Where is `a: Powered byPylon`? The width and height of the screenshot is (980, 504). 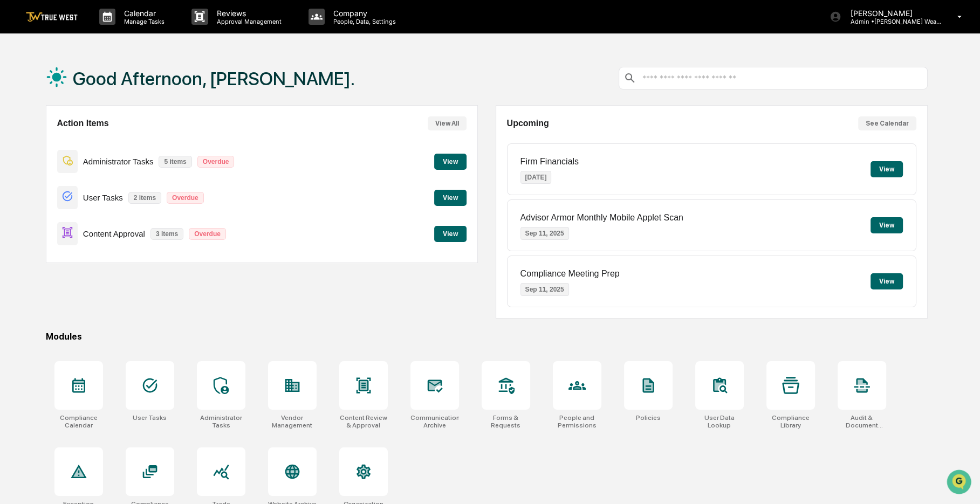
a: Powered byPylon is located at coordinates (103, 241).